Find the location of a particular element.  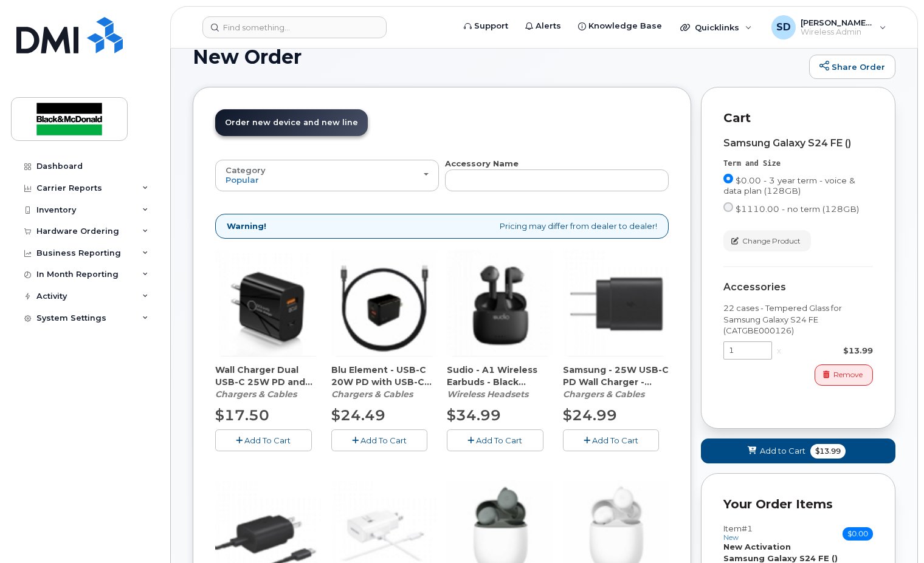

div: Quicklinks is located at coordinates (716, 27).